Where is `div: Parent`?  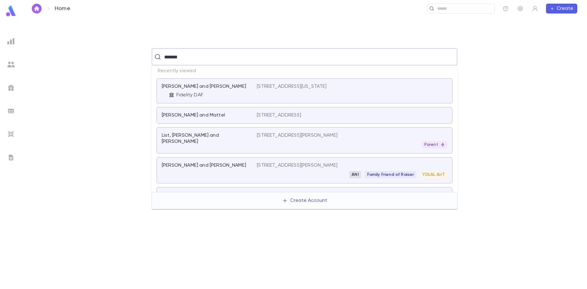 div: Parent is located at coordinates (434, 145).